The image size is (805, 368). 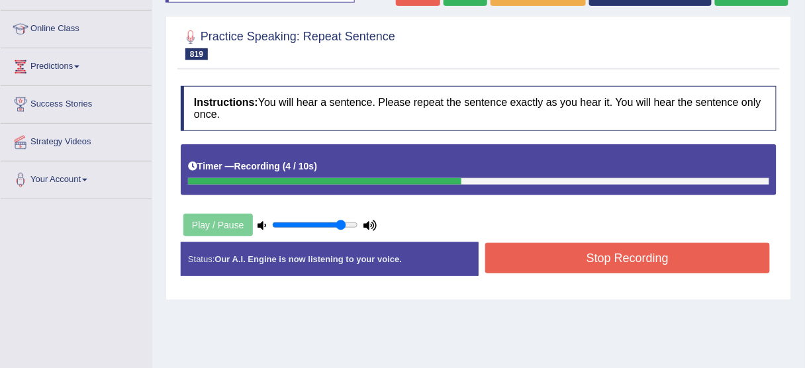 I want to click on a: Strategy Videos, so click(x=76, y=140).